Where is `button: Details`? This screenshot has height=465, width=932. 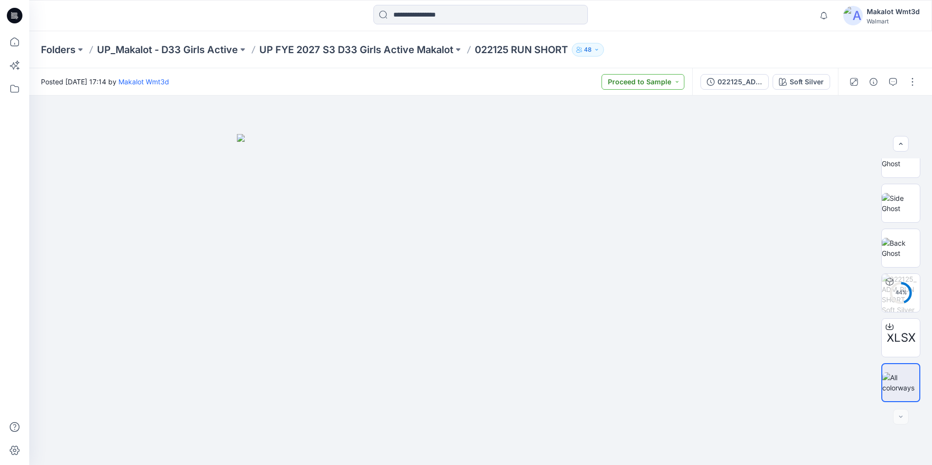 button: Details is located at coordinates (873, 82).